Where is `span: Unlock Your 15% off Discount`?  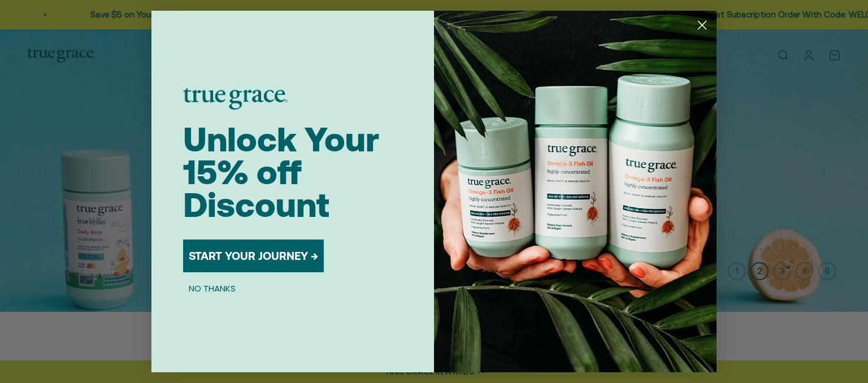
span: Unlock Your 15% off Discount is located at coordinates (281, 172).